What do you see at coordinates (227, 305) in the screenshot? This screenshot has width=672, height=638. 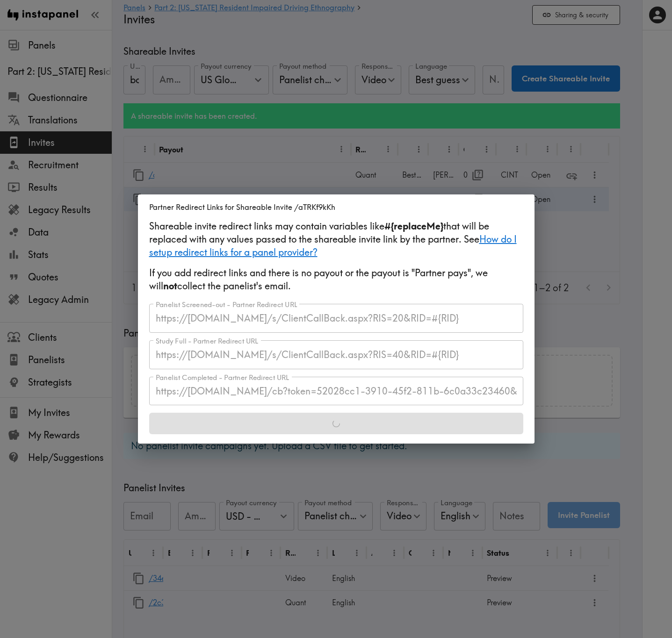 I see `label: Panelist Screened-out - Partner Redirect URL` at bounding box center [227, 305].